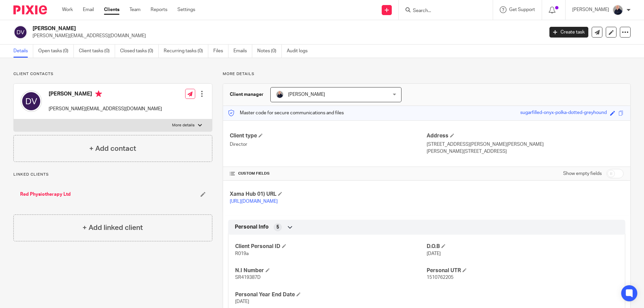 This screenshot has width=644, height=308. What do you see at coordinates (330, 295) in the screenshot?
I see `h4: Personal Year End Date` at bounding box center [330, 295].